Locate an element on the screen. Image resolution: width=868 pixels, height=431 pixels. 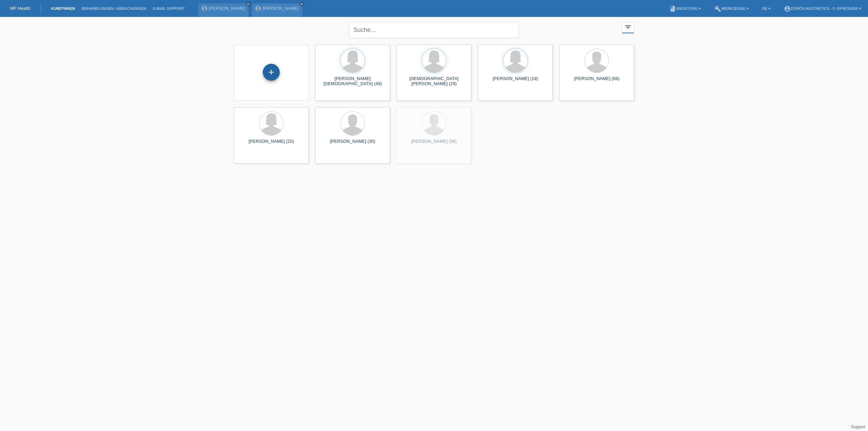
div: Kund*in hinzufügen is located at coordinates (271, 72).